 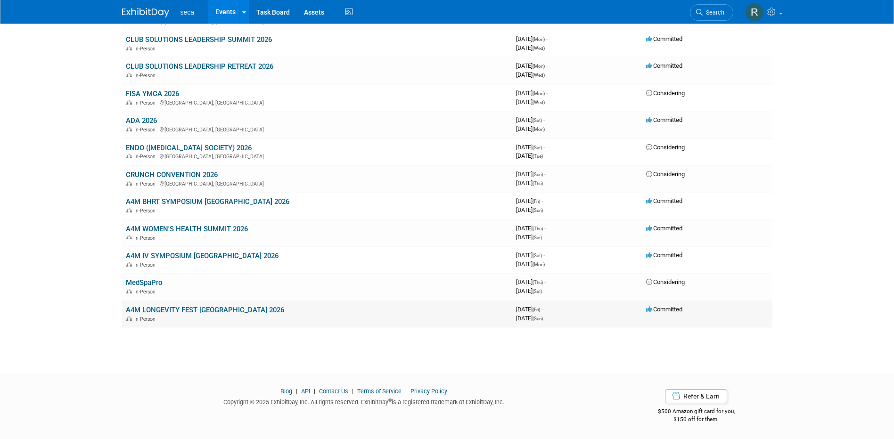 What do you see at coordinates (713, 12) in the screenshot?
I see `span: Search` at bounding box center [713, 12].